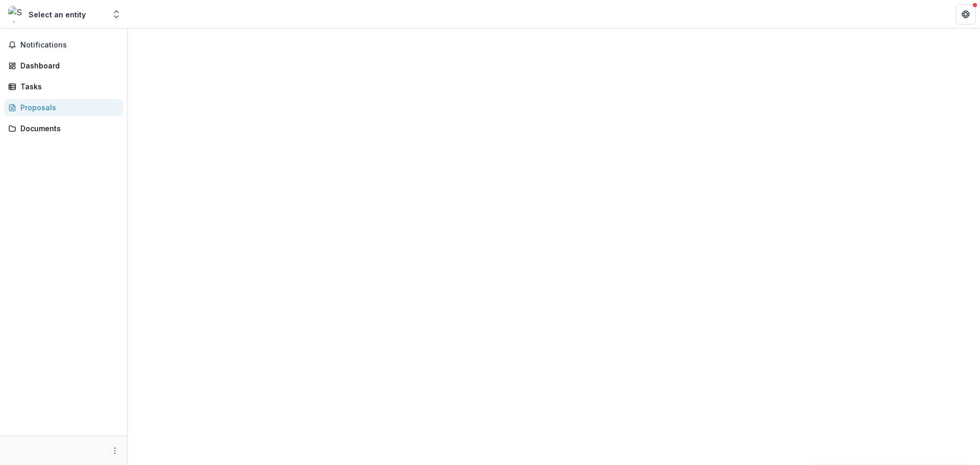 The height and width of the screenshot is (465, 980). What do you see at coordinates (64, 86) in the screenshot?
I see `a: Tasks` at bounding box center [64, 86].